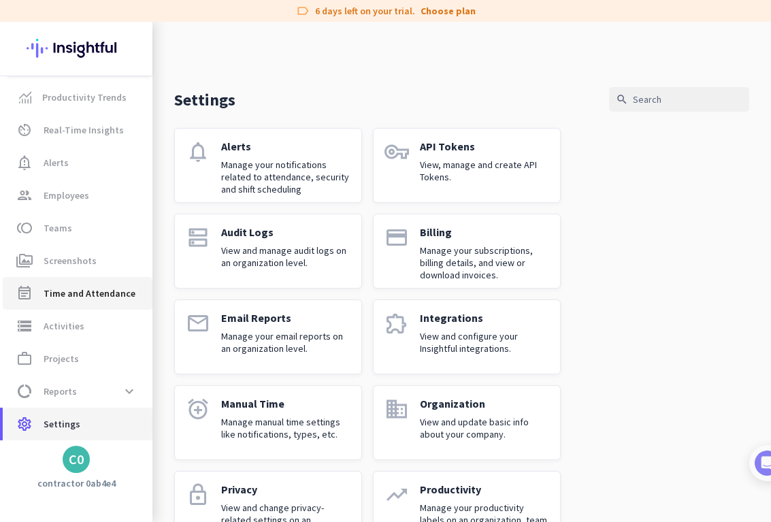 This screenshot has width=771, height=522. Describe the element at coordinates (25, 392) in the screenshot. I see `i: data_usage` at that location.